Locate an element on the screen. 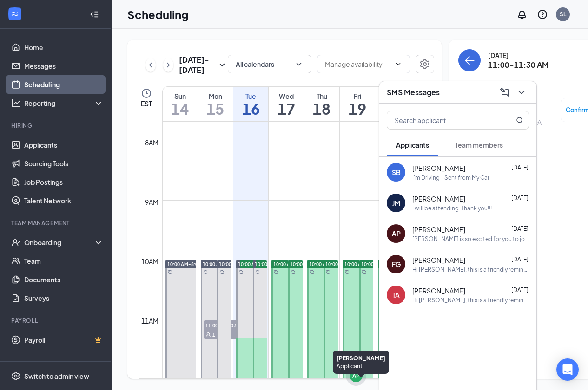  h1: 17 is located at coordinates (286, 109).